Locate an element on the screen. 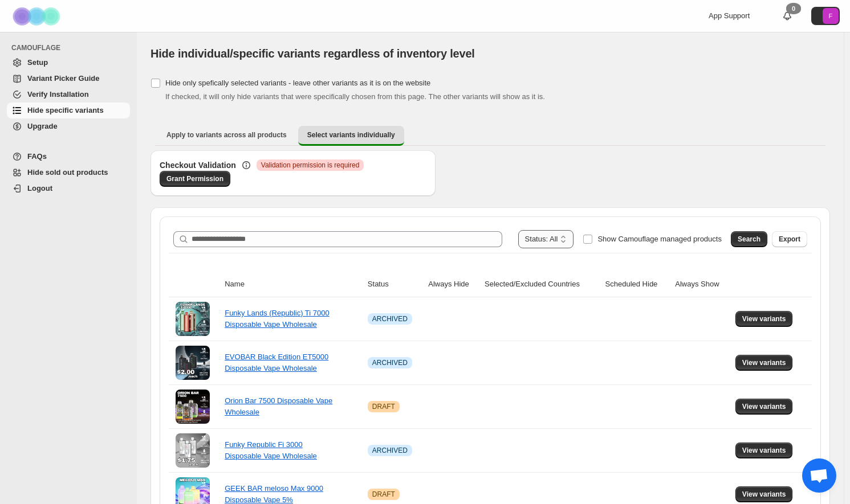 Image resolution: width=850 pixels, height=504 pixels. span: Search is located at coordinates (750, 239).